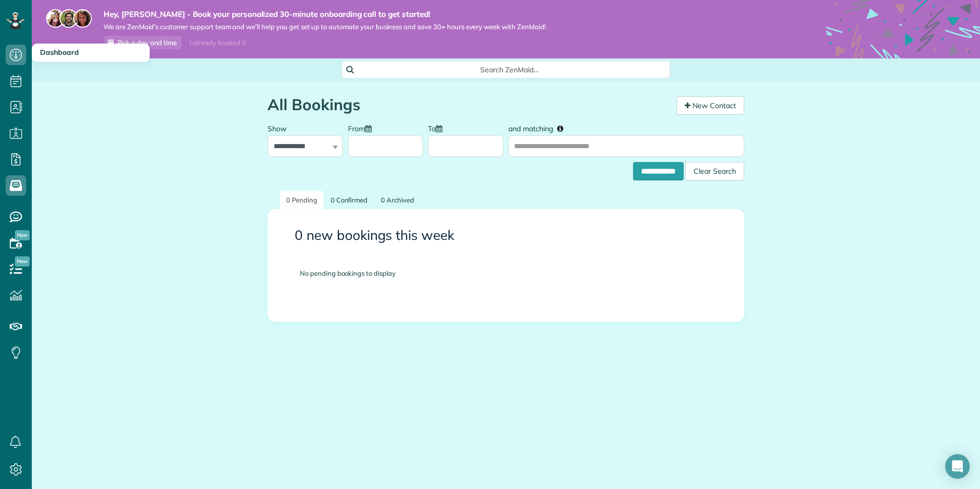  I want to click on span: Dashboard, so click(60, 52).